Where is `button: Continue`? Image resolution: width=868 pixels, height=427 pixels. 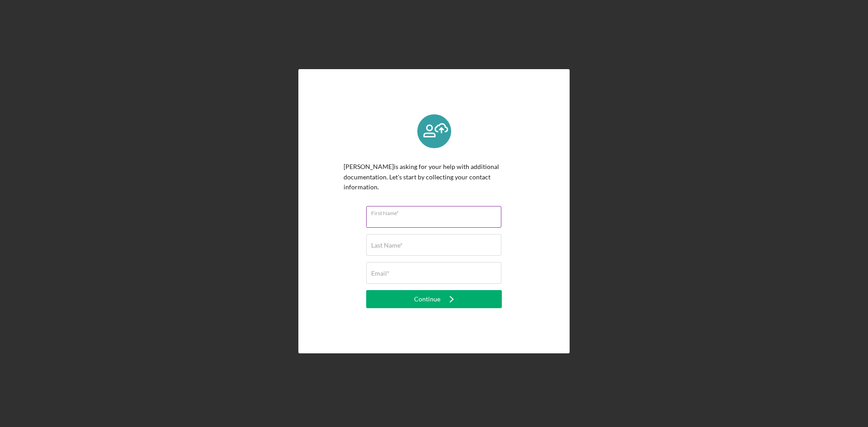 button: Continue is located at coordinates (434, 299).